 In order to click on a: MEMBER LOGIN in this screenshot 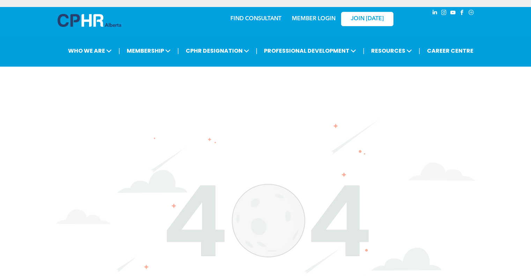, I will do `click(313, 19)`.